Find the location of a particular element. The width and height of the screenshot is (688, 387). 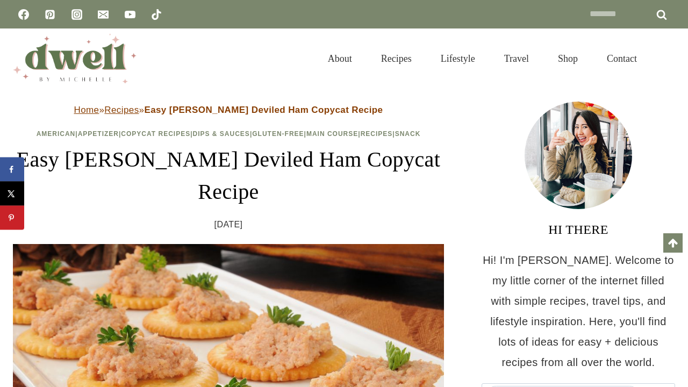

a: Main Course is located at coordinates (332, 134).